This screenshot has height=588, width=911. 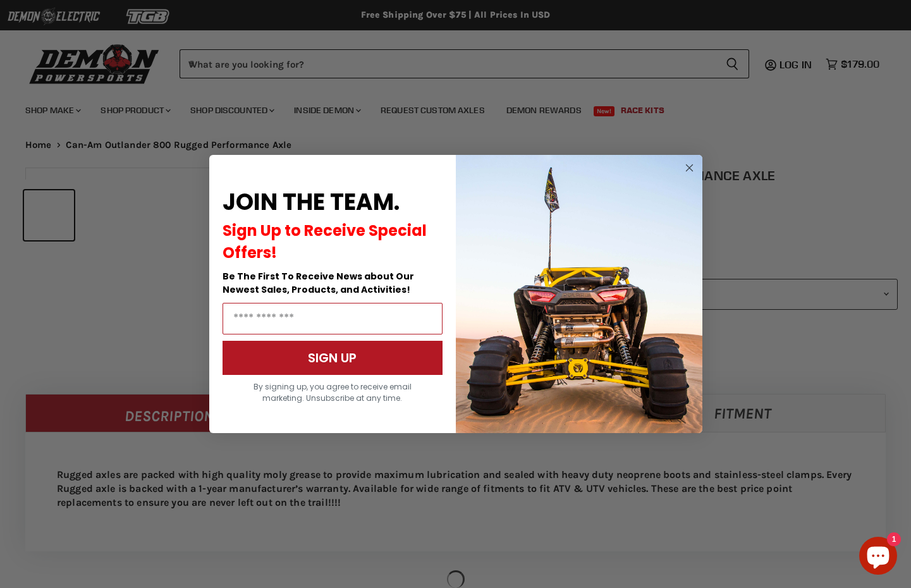 What do you see at coordinates (311, 202) in the screenshot?
I see `span: JOIN THE TEAM.` at bounding box center [311, 202].